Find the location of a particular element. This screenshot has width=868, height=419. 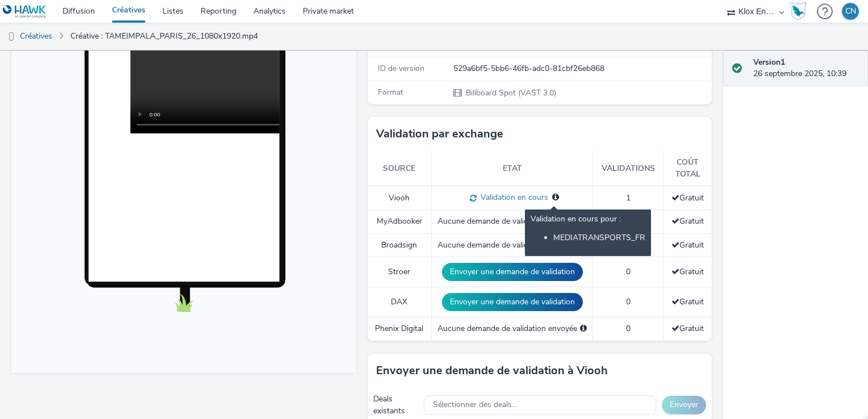

div: CN is located at coordinates (850, 11).